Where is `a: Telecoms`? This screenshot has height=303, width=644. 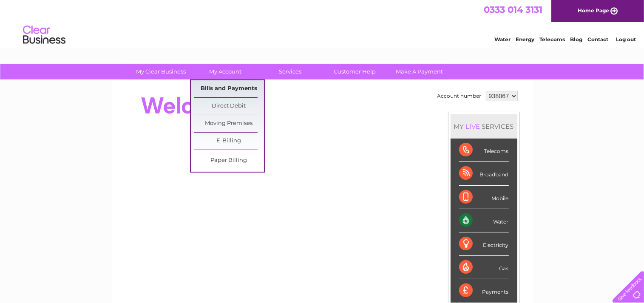 a: Telecoms is located at coordinates (552, 39).